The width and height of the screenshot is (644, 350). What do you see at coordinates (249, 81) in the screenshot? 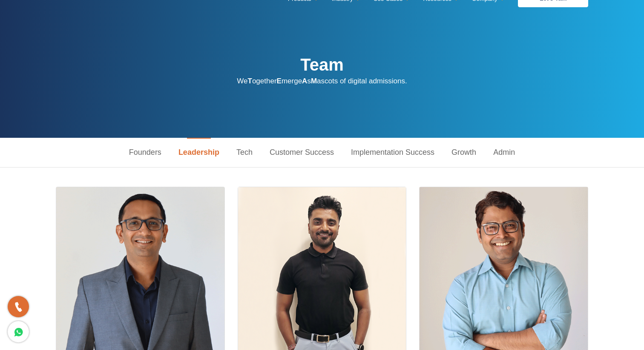
I see `strong: T` at bounding box center [249, 81].